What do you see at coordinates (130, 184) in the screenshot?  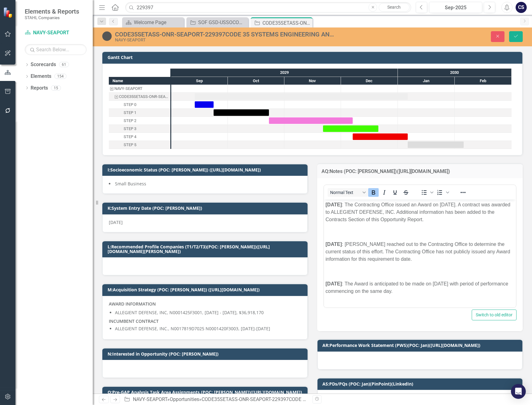 I see `span: Small Business` at bounding box center [130, 184].